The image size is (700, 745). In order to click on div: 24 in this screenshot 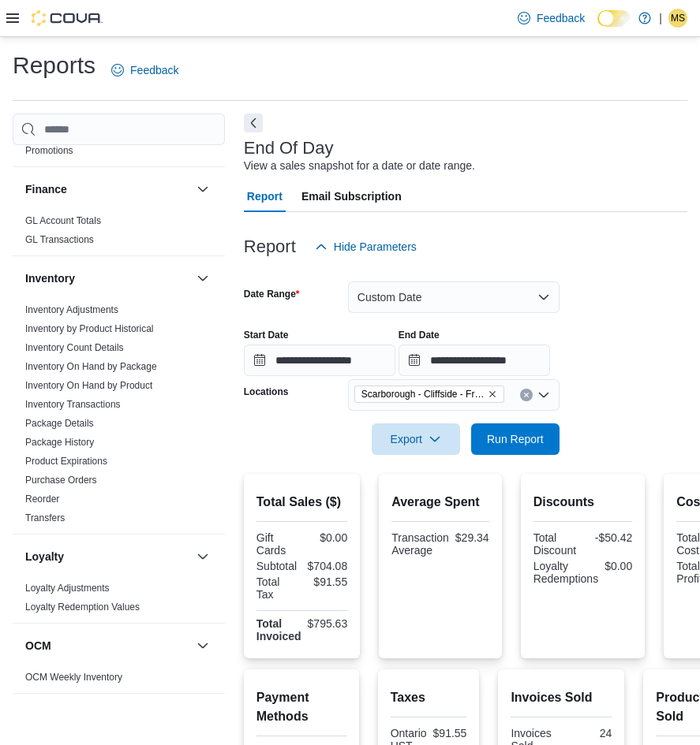, I will do `click(588, 734)`.